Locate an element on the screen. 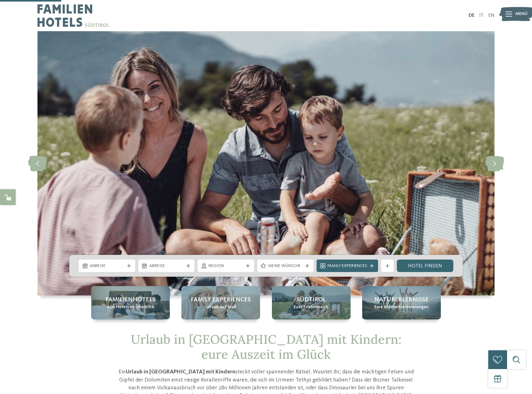  a: Urlaub in Südtirol mit Kindern – ein unvergessliches Erlebnis Family Experiences Urlaub auf Maß is located at coordinates (221, 303).